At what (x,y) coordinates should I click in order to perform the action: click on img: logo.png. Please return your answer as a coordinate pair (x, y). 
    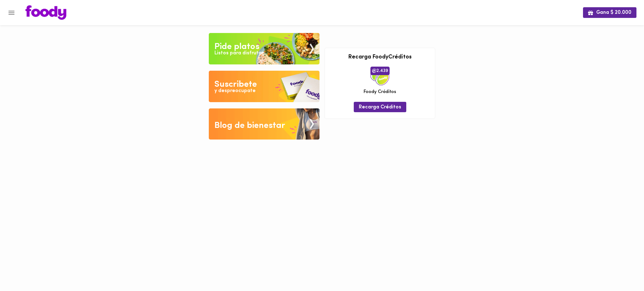
    Looking at the image, I should click on (46, 13).